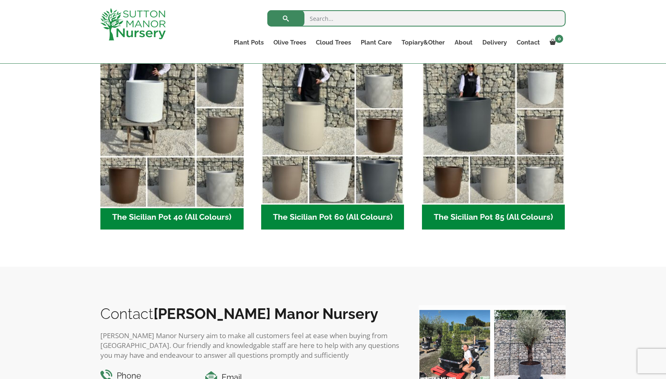  Describe the element at coordinates (528, 42) in the screenshot. I see `a: Contact` at that location.